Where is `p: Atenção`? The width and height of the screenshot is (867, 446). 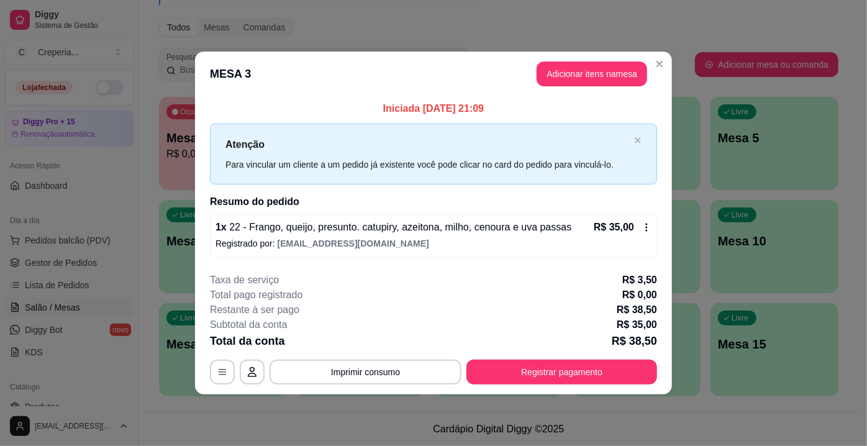 p: Atenção is located at coordinates (427, 144).